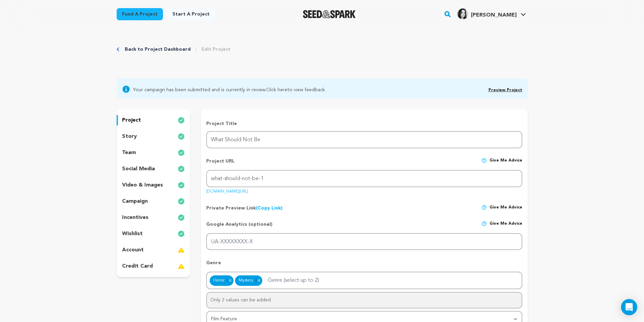 The width and height of the screenshot is (644, 322). What do you see at coordinates (229, 89) in the screenshot?
I see `span: Your campaign has been submitted and is currently in review. to view feedback.` at bounding box center [229, 89].